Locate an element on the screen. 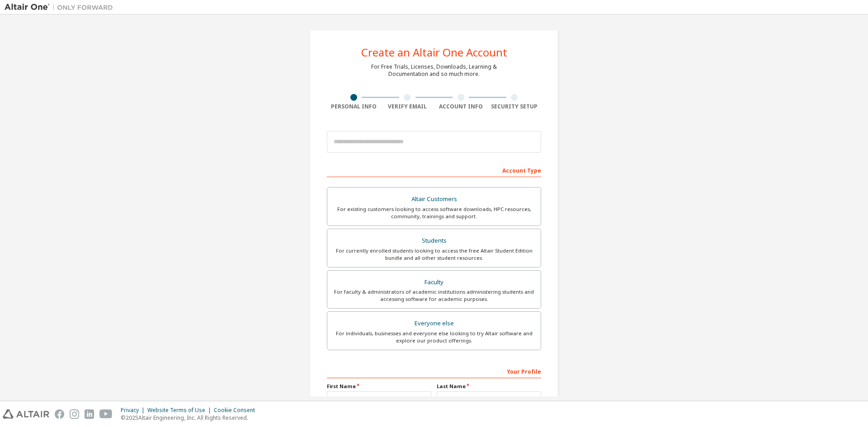 This screenshot has width=868, height=427. div: For currently enrolled students looking to access the free Altair Student Edition bundle and all ... is located at coordinates (434, 254).